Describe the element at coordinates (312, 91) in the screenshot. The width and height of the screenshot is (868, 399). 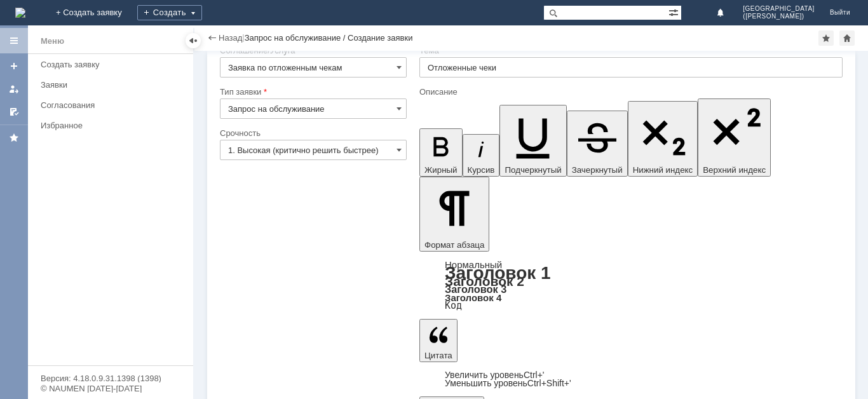
I see `div: Тип заявки` at that location.